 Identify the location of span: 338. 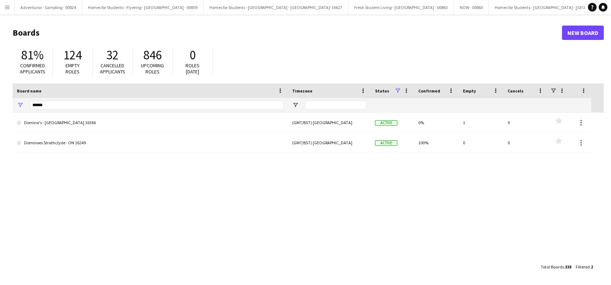
(568, 267).